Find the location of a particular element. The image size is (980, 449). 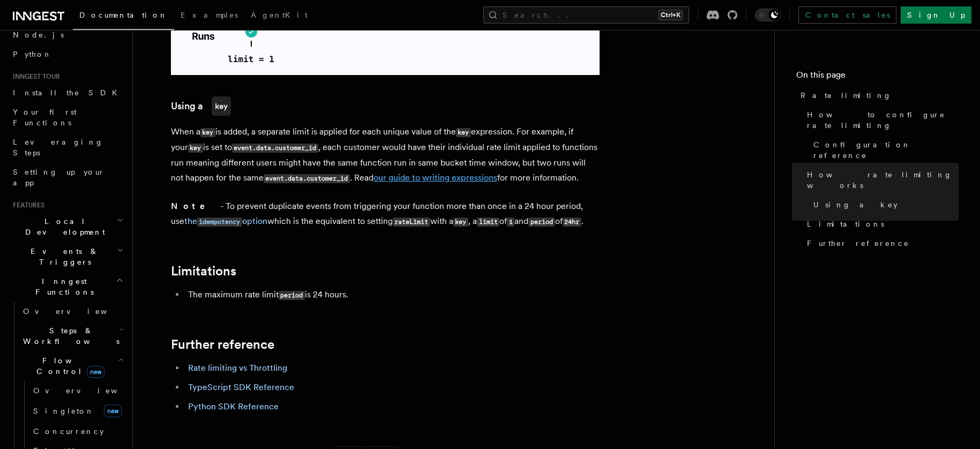

a: Node.js is located at coordinates (67, 35).